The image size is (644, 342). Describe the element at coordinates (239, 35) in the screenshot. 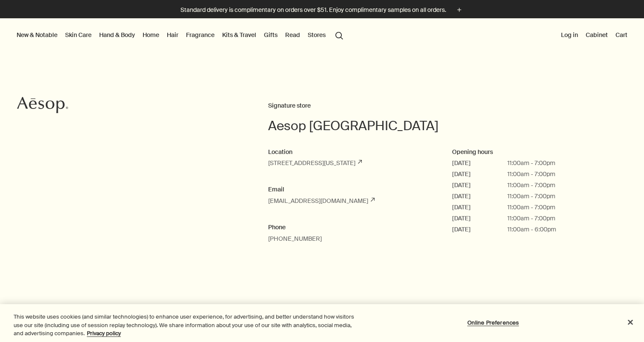

I see `a: Kits & Travel` at that location.